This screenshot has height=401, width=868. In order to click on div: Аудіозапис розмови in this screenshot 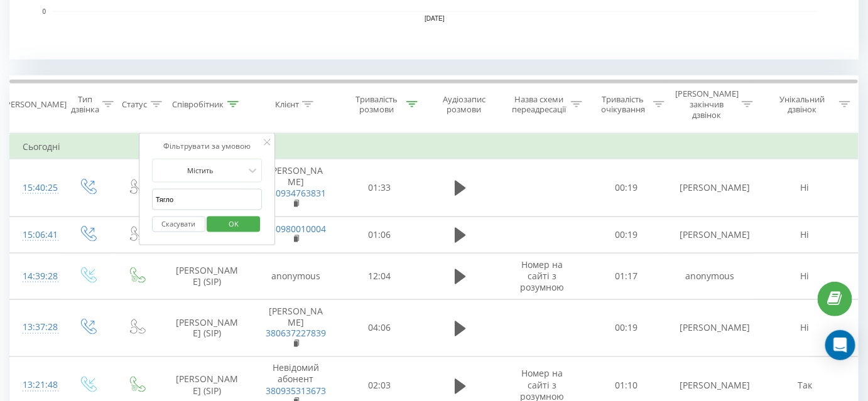, I will do `click(465, 105)`.